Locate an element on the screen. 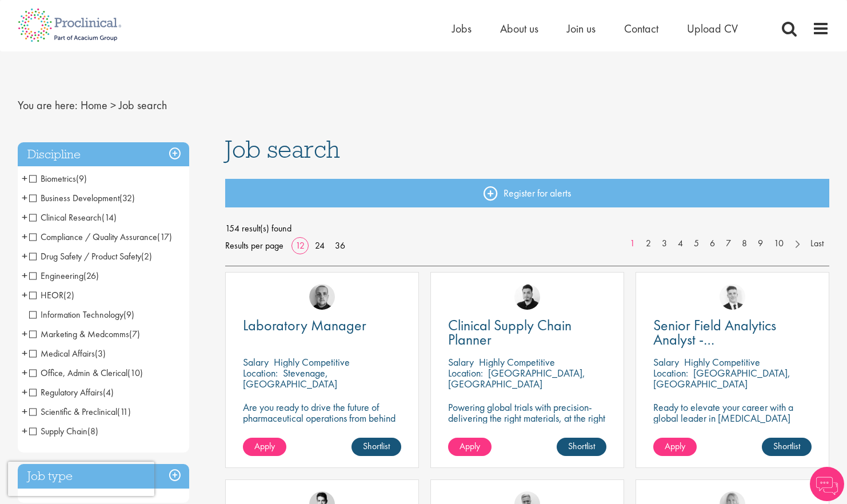 The width and height of the screenshot is (847, 504). span: 154 result(s) found is located at coordinates (527, 228).